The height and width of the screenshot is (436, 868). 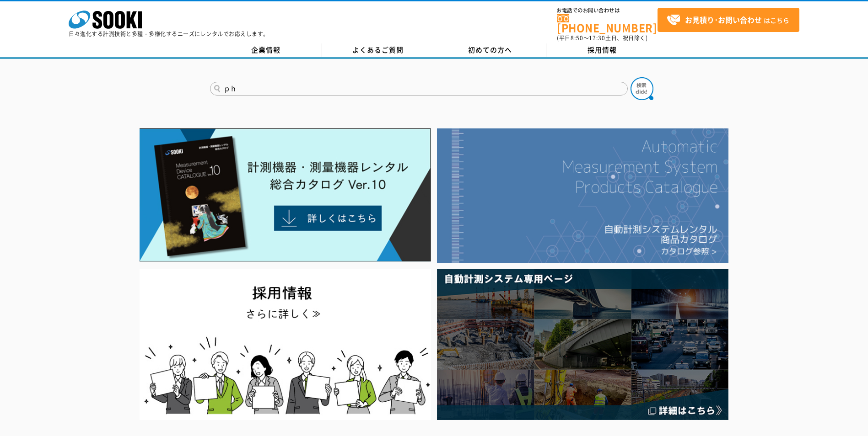 I want to click on img: 自動計測システム専用ページ, so click(x=583, y=344).